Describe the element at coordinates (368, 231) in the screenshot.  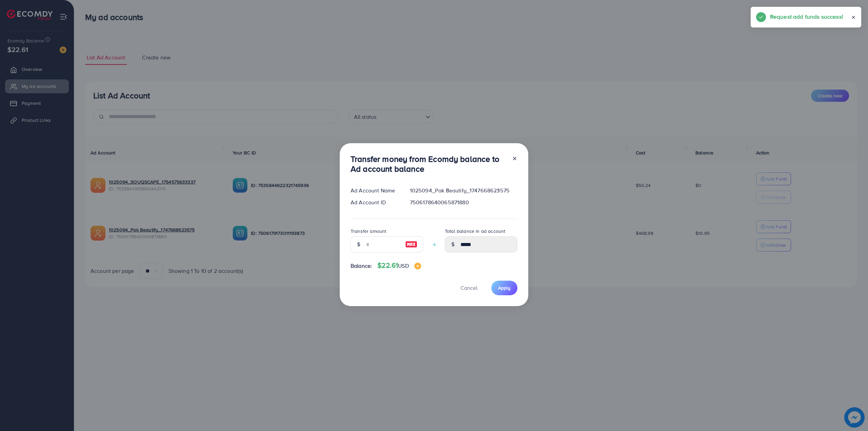
I see `label: Transfer amount` at that location.